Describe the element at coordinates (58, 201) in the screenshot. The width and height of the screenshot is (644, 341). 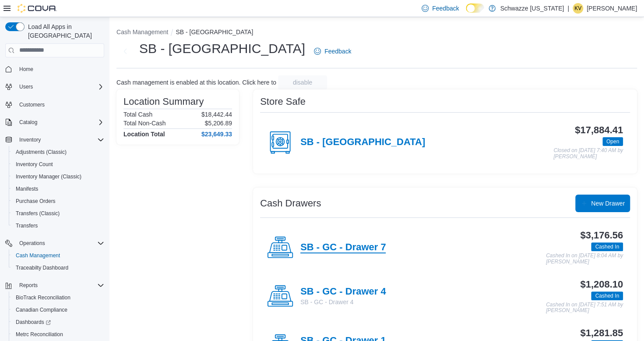
I see `span: Purchase Orders` at that location.